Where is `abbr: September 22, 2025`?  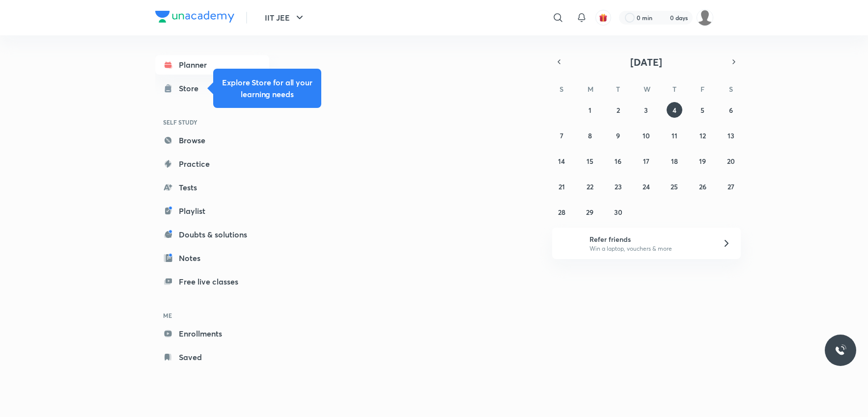
abbr: September 22, 2025 is located at coordinates (590, 187).